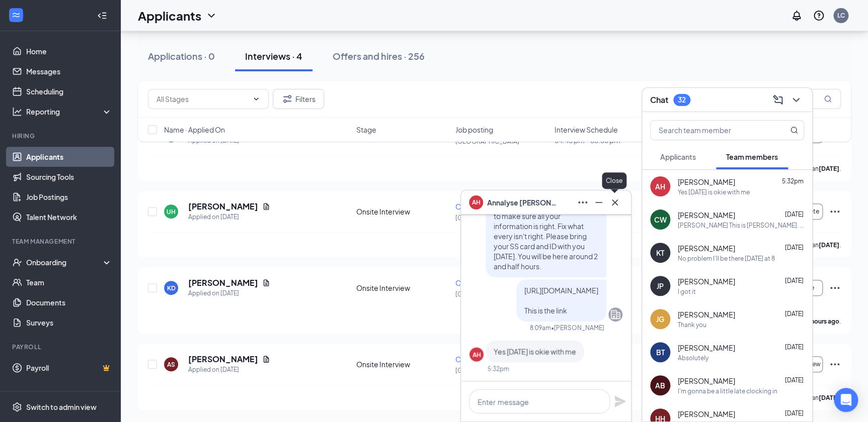 The image size is (868, 422). What do you see at coordinates (69, 51) in the screenshot?
I see `a: Home` at bounding box center [69, 51].